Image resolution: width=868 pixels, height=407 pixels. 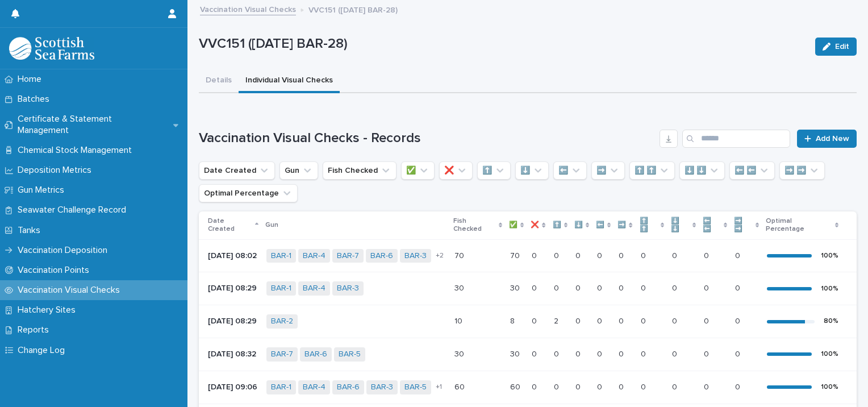 What do you see at coordinates (513, 320) in the screenshot?
I see `p: 8` at bounding box center [513, 320].